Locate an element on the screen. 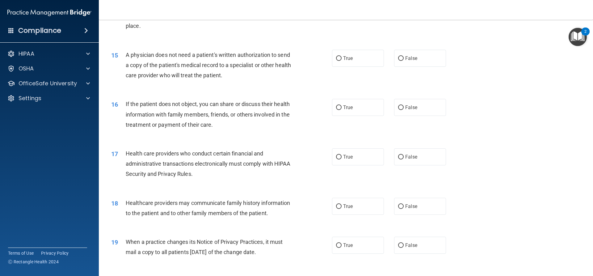 The image size is (593, 276). div: 2 is located at coordinates (585, 35).